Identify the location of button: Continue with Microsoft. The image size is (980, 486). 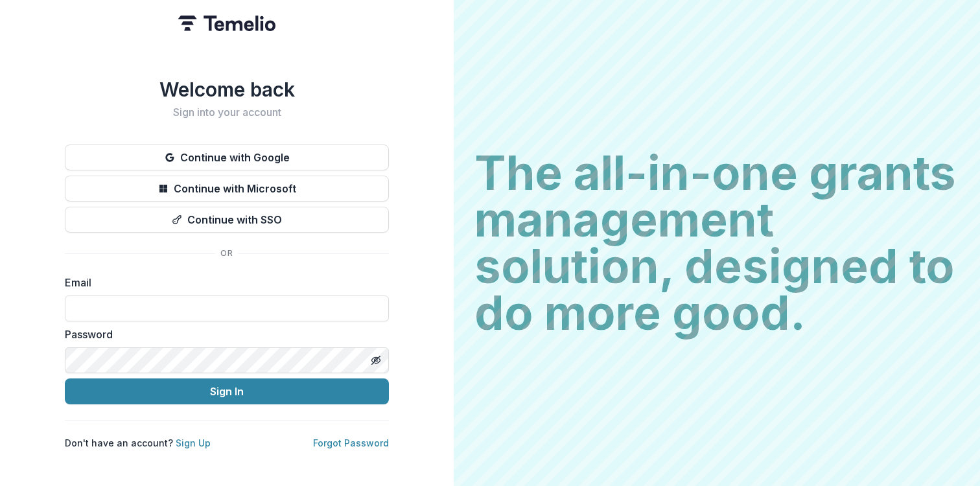
(227, 188).